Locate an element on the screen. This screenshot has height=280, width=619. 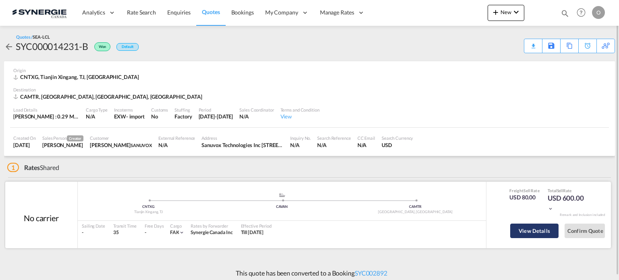
div: CAMTR, Montreal, QC, Americas is located at coordinates (109, 97).